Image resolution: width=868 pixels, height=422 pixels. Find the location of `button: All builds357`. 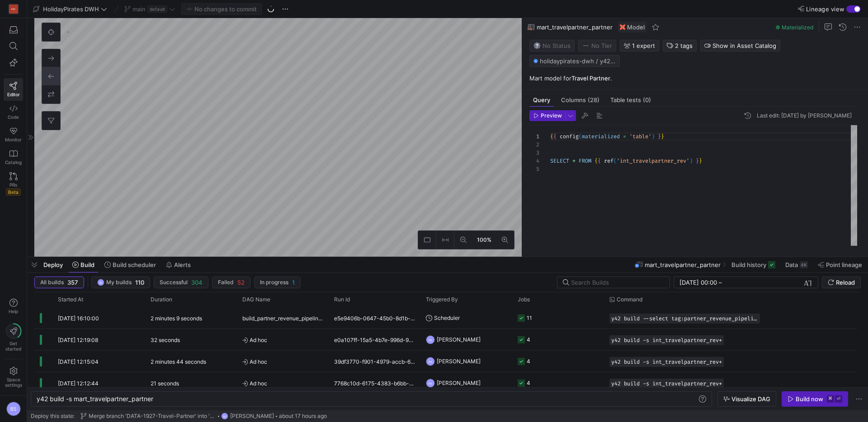

button: All builds357 is located at coordinates (59, 283).